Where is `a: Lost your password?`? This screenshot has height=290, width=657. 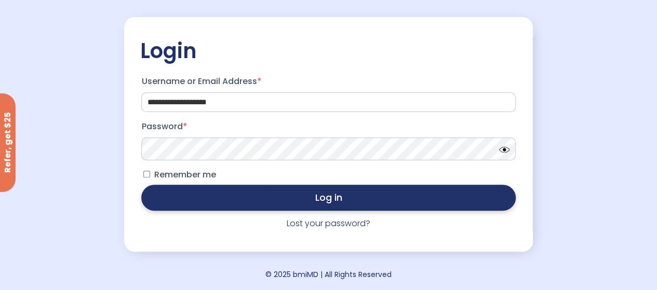 a: Lost your password? is located at coordinates (328, 223).